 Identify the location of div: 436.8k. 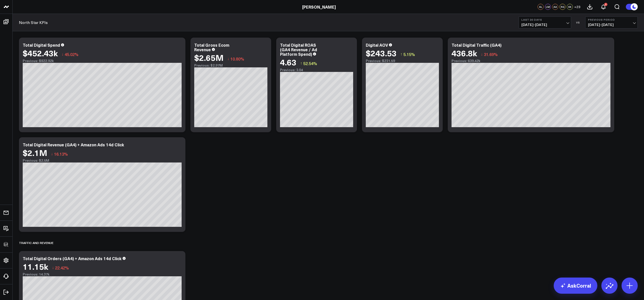
(464, 53).